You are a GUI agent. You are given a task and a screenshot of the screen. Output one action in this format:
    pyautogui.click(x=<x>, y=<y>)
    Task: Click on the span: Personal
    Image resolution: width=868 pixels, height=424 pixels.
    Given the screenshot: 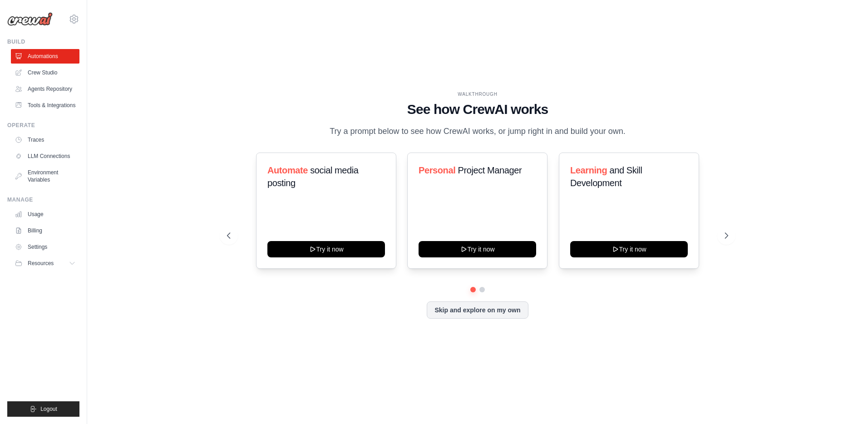 What is the action you would take?
    pyautogui.click(x=437, y=170)
    